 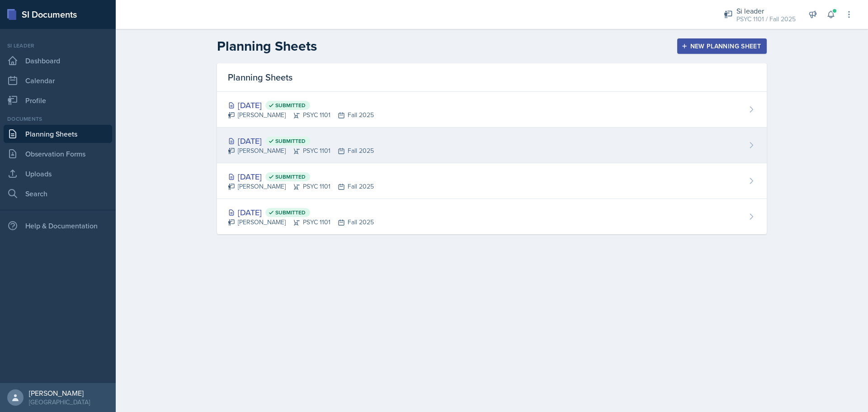 I want to click on a: Search, so click(x=58, y=194).